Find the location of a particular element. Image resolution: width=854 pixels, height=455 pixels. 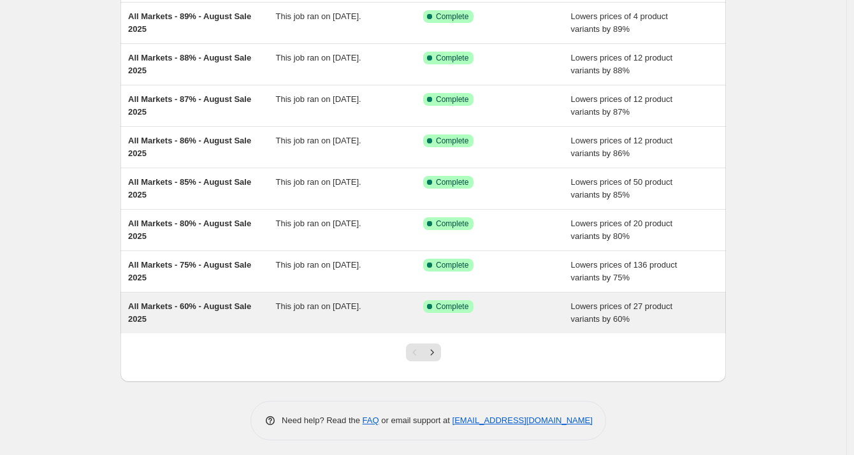

span: or email support at is located at coordinates (416, 420).